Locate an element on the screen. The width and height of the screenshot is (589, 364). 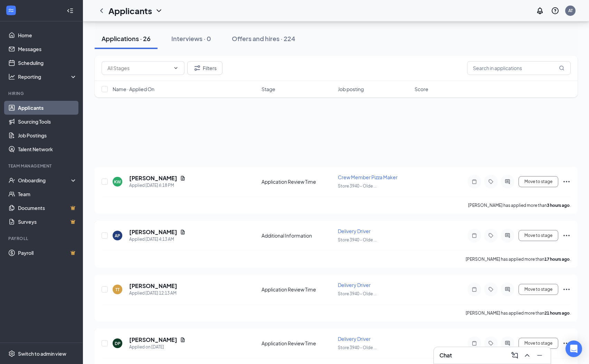
a: Sourcing Tools is located at coordinates (47, 121).